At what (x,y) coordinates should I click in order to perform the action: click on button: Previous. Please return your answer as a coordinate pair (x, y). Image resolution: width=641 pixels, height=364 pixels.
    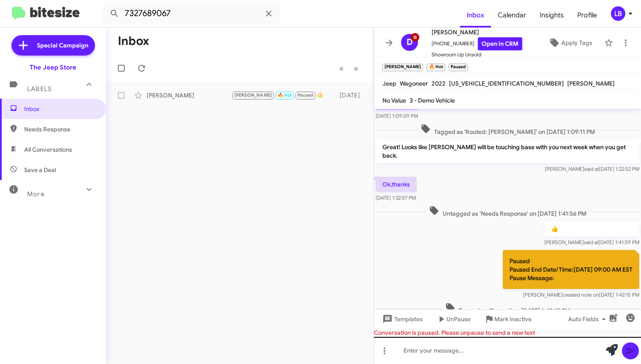
    Looking at the image, I should click on (341, 68).